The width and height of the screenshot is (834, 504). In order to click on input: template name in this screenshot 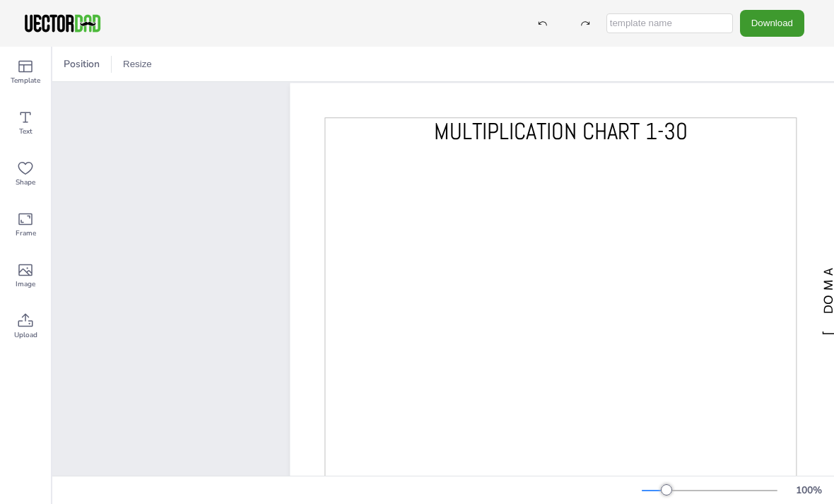, I will do `click(669, 24)`.